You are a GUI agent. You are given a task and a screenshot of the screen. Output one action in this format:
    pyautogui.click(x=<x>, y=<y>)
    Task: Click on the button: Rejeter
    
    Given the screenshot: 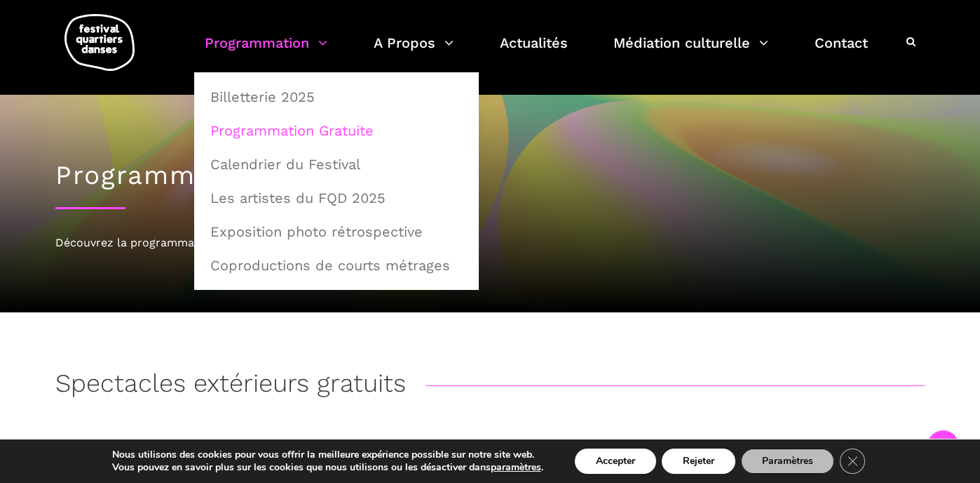 What is the action you would take?
    pyautogui.click(x=698, y=461)
    